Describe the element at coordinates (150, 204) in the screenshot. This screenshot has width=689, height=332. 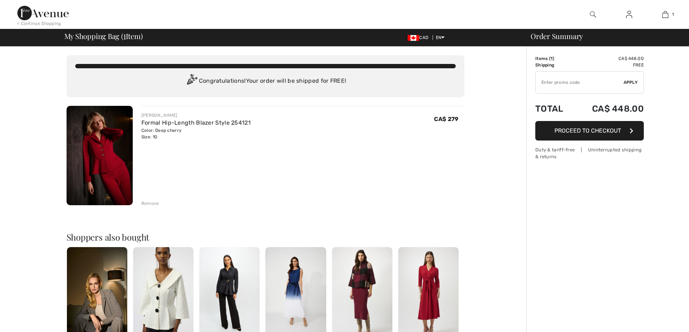
I see `div: Remove` at that location.